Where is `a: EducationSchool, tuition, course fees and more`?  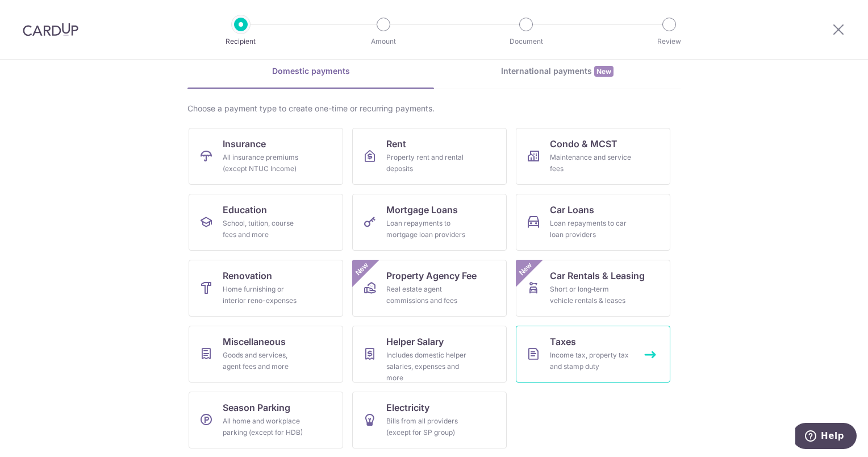 a: EducationSchool, tuition, course fees and more is located at coordinates (266, 222).